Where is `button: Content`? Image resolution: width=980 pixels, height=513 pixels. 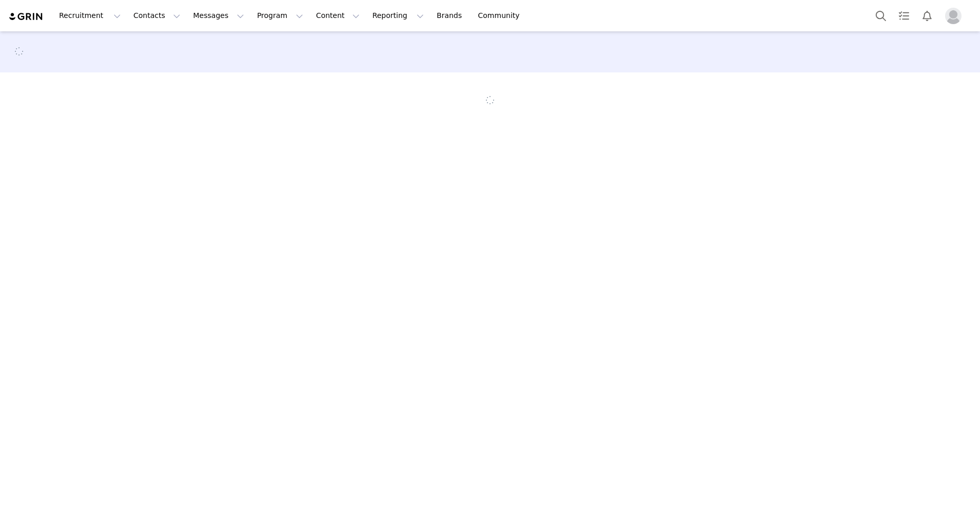
button: Content is located at coordinates (337, 15).